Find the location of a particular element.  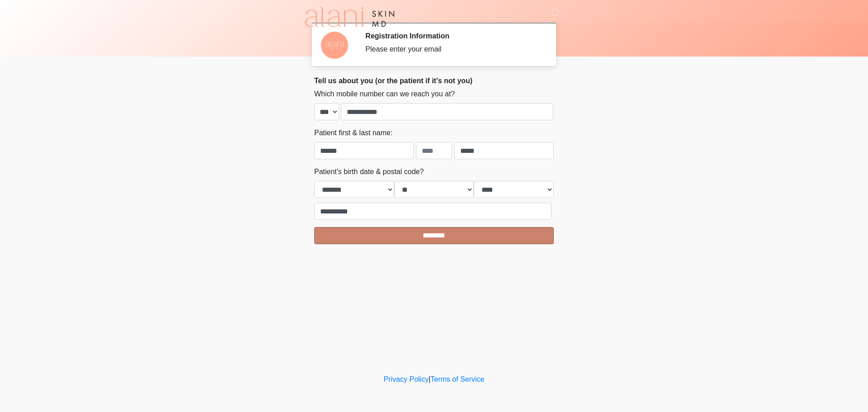

div: Please enter your email is located at coordinates (452, 50).